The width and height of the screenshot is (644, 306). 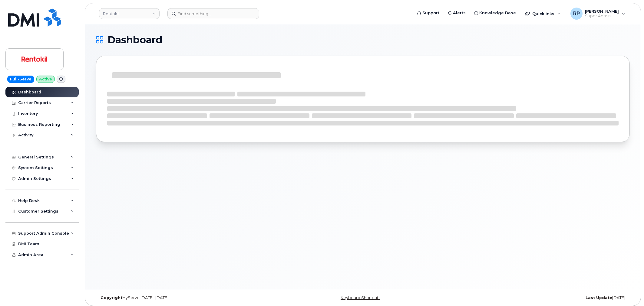 What do you see at coordinates (599, 297) in the screenshot?
I see `strong: Last Update` at bounding box center [599, 297].